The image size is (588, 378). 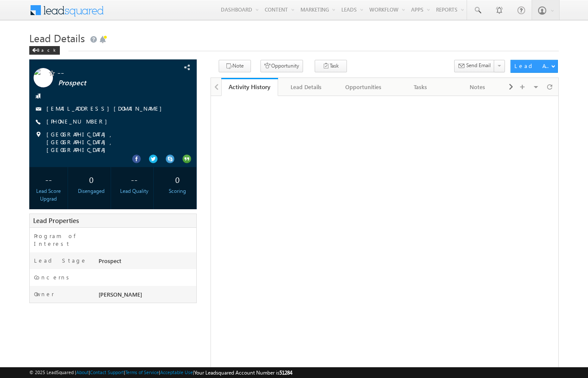 I want to click on a: Opportunities, so click(x=364, y=87).